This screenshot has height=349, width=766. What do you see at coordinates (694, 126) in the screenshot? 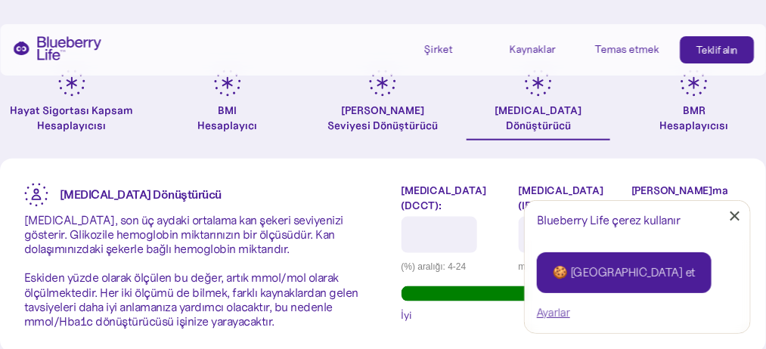
I see `font: Hesaplayıcısı` at bounding box center [694, 126].